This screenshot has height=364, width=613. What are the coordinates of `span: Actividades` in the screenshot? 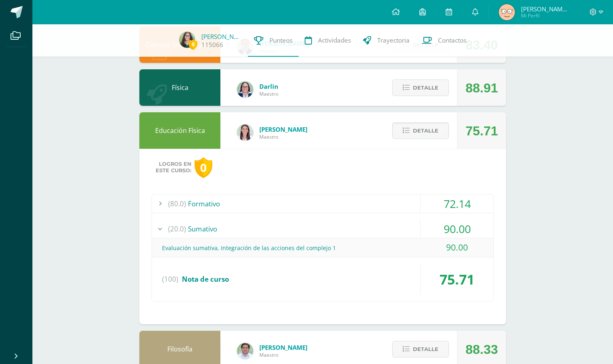 It's located at (334, 40).